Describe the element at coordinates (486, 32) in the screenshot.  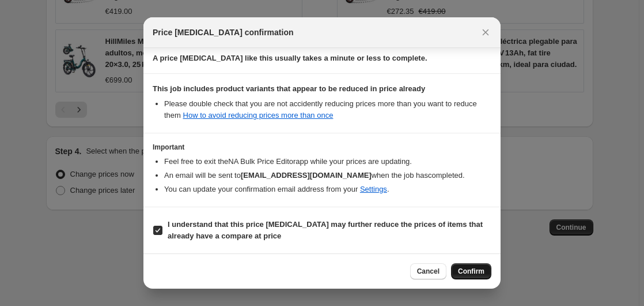
I see `button: Close` at that location.